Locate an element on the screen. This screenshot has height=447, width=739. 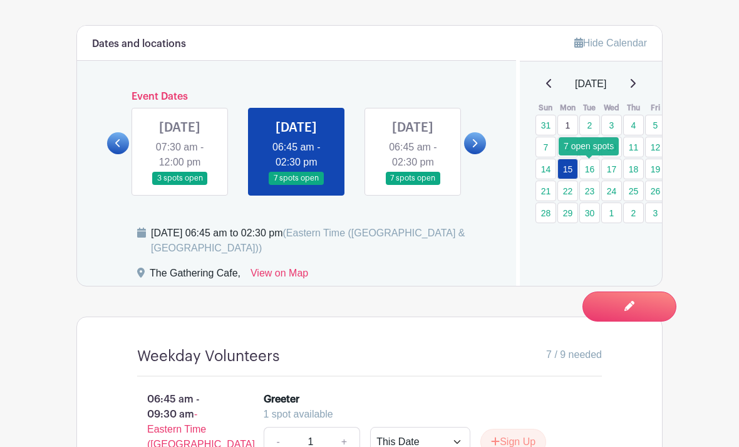
a: 22 is located at coordinates (568, 190).